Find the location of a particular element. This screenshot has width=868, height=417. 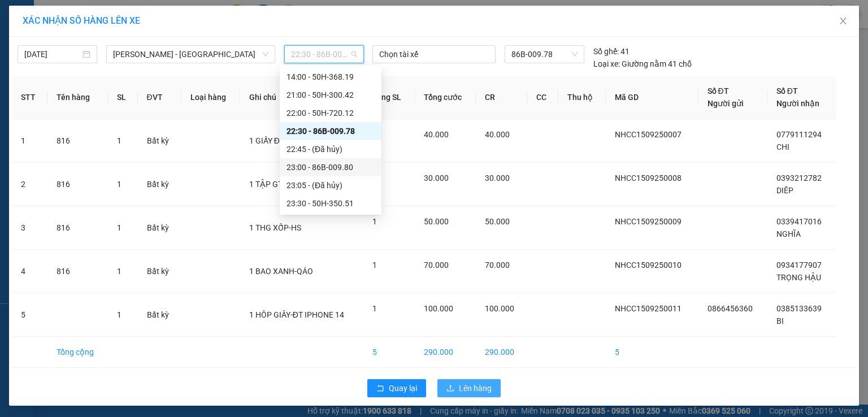

span: Phan Rí - Sài Gòn is located at coordinates (191, 54).